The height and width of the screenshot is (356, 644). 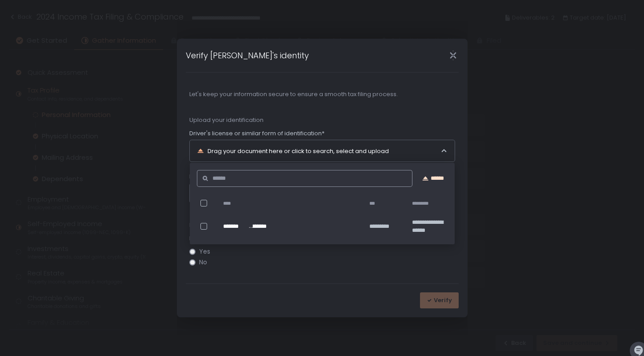 What do you see at coordinates (203, 262) in the screenshot?
I see `span: No` at bounding box center [203, 262].